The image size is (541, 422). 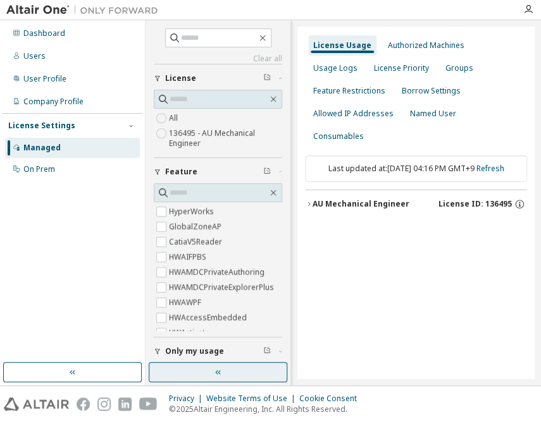 What do you see at coordinates (223, 288) in the screenshot?
I see `label: HWAMDCPrivateExplorerPlus` at bounding box center [223, 288].